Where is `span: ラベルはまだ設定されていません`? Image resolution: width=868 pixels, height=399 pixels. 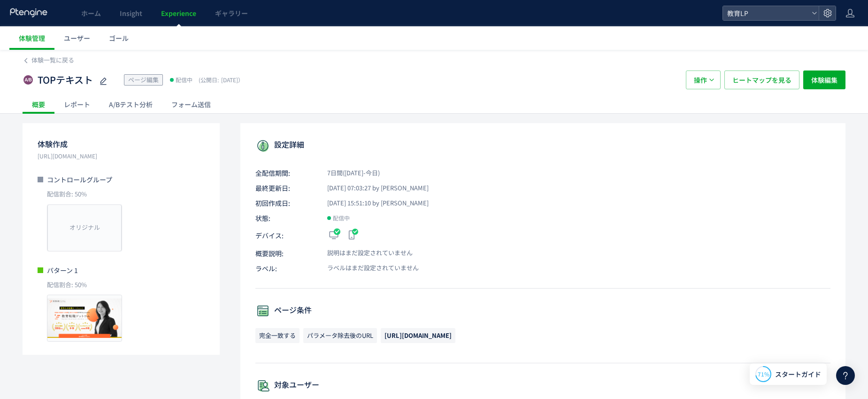
span: ラベルはまだ設定されていません is located at coordinates (368, 268).